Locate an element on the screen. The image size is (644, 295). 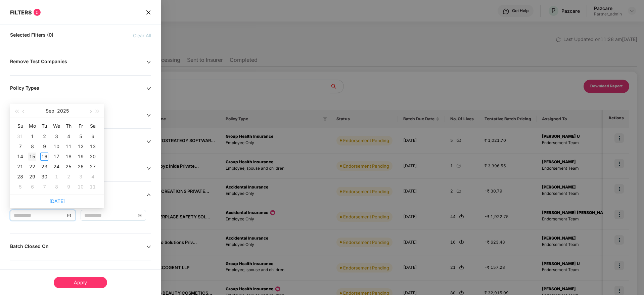
td: 2025-09-25 is located at coordinates (69, 167).